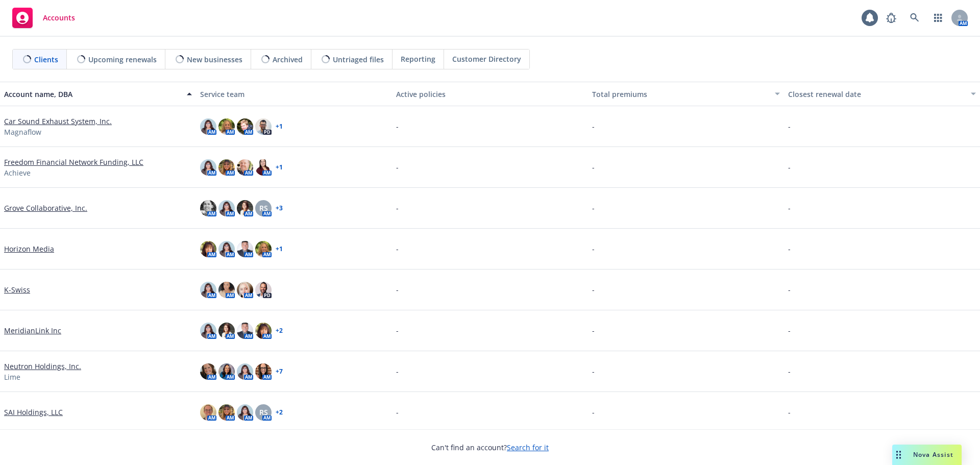  What do you see at coordinates (294, 94) in the screenshot?
I see `button: Service team` at bounding box center [294, 94].